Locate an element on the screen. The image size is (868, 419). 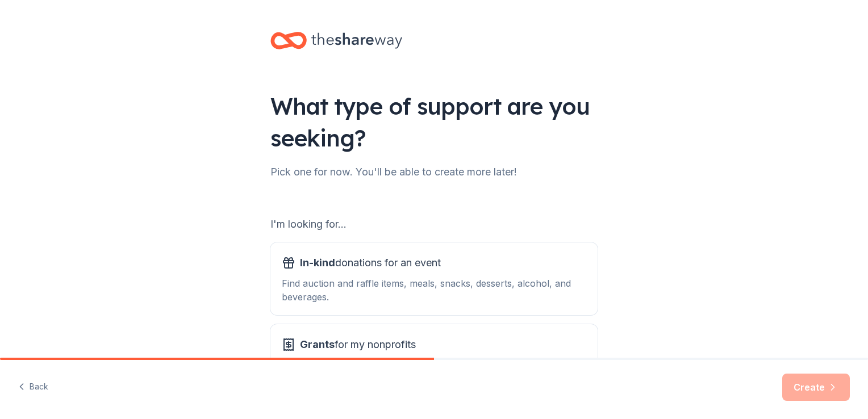
span: for my nonprofits is located at coordinates (358, 345).